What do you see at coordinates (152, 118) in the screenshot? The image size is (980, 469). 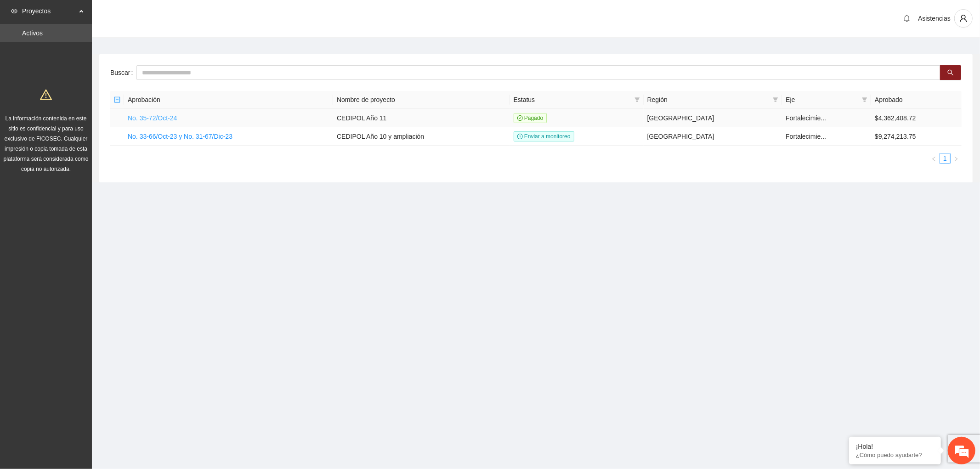 I see `a: No. 35-72/Oct-24` at bounding box center [152, 118].